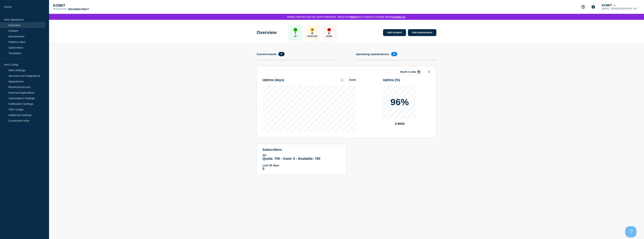 This screenshot has height=239, width=644. What do you see at coordinates (312, 30) in the screenshot?
I see `div: affected` at bounding box center [312, 30].